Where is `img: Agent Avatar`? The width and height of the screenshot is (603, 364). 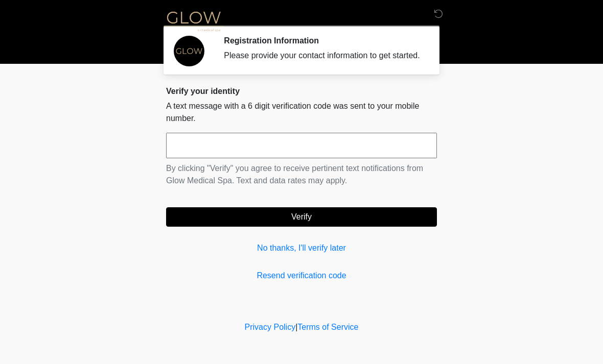
img: Agent Avatar is located at coordinates (189, 51).